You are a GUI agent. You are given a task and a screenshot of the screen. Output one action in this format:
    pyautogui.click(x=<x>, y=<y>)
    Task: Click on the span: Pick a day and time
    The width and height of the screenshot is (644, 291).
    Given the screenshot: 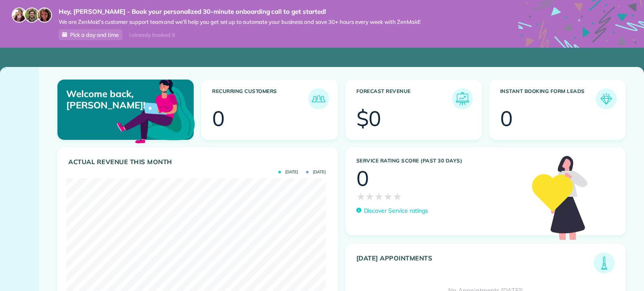 What is the action you would take?
    pyautogui.click(x=94, y=35)
    